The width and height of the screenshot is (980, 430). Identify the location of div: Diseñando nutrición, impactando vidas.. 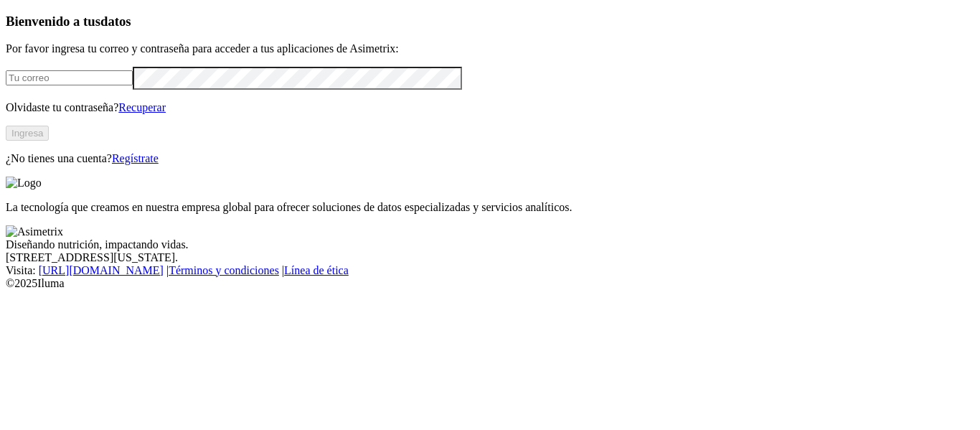
(490, 245).